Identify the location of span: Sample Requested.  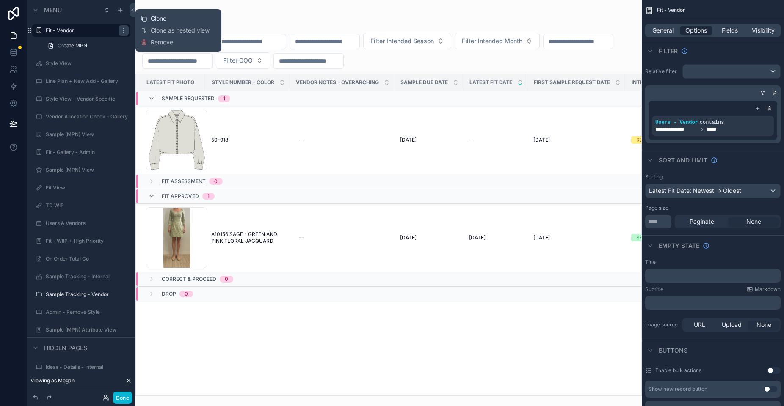
(188, 99).